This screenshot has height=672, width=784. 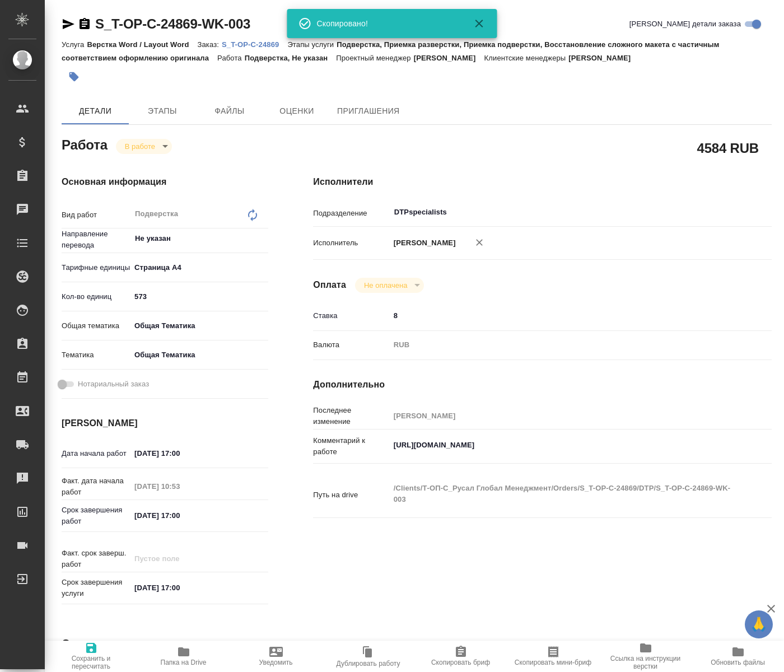 I want to click on span: Скопировать мини-бриф, so click(x=552, y=663).